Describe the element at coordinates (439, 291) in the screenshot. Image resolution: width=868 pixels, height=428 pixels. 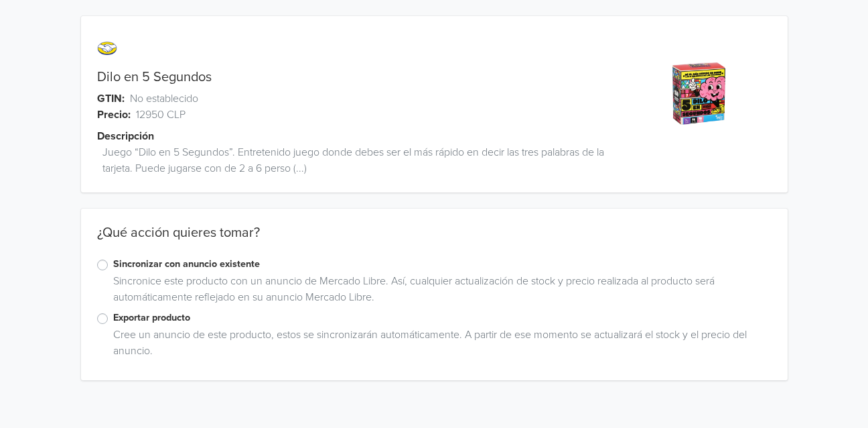
I see `div: Sincronice este producto con un anuncio de Mercado Libre. Así, cualquier actualización de stock y...` at that location.